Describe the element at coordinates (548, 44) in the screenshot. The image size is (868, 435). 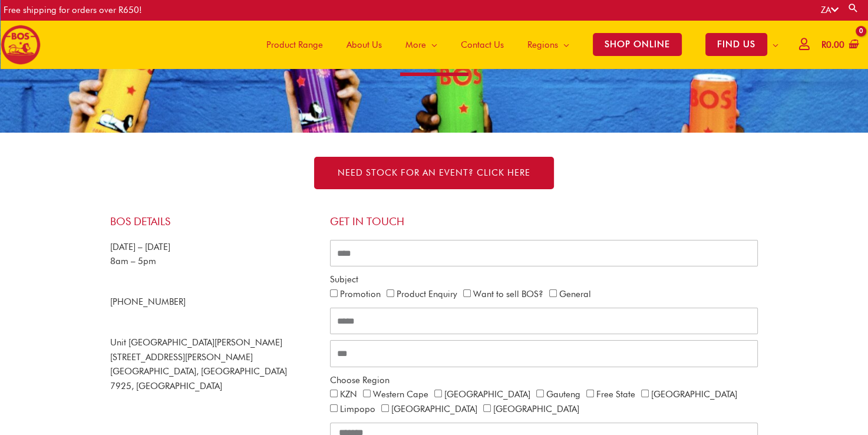
I see `a: Regions` at that location.